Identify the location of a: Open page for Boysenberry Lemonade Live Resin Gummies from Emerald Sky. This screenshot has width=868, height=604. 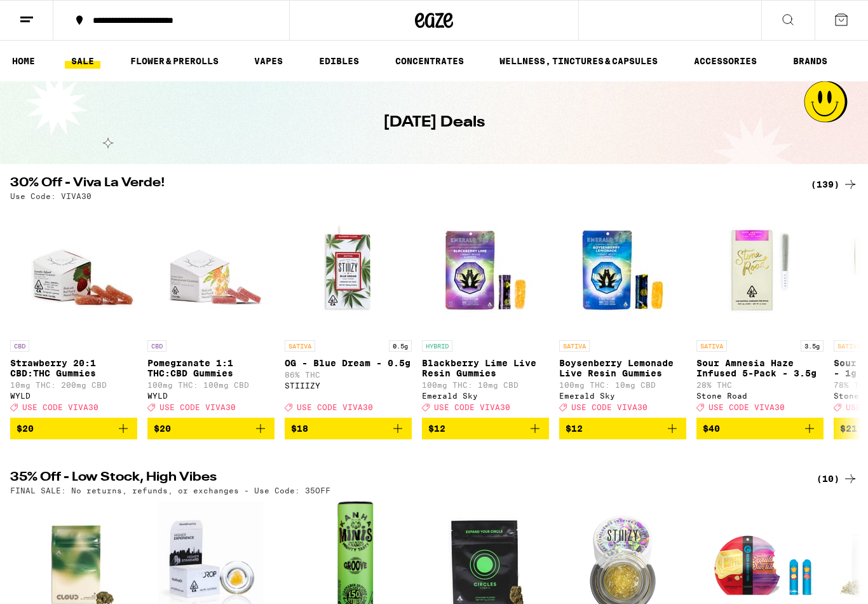
(623, 312).